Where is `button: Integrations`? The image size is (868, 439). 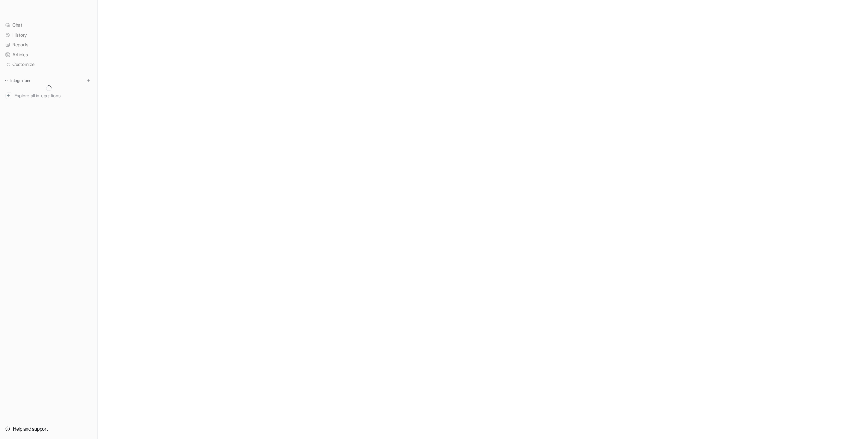
button: Integrations is located at coordinates (18, 81).